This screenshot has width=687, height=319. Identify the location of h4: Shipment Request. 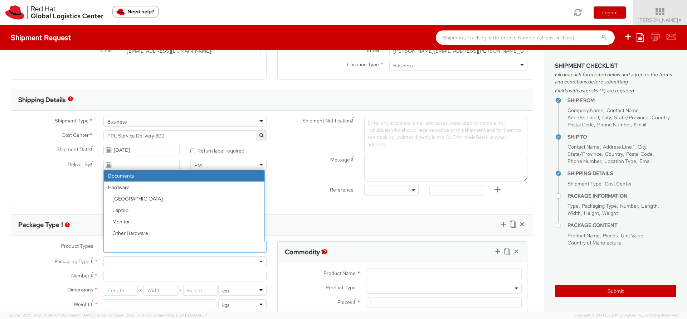
(41, 38).